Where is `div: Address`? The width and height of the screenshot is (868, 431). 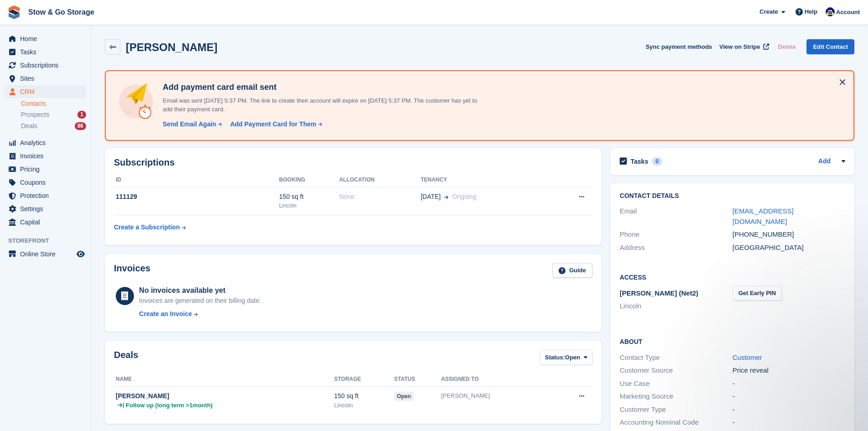 div: Address is located at coordinates (676, 247).